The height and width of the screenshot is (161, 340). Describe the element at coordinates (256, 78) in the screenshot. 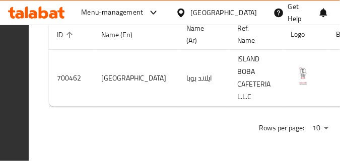

I see `td: ISLAND BOBA CAFETERIA L.L.C` at that location.